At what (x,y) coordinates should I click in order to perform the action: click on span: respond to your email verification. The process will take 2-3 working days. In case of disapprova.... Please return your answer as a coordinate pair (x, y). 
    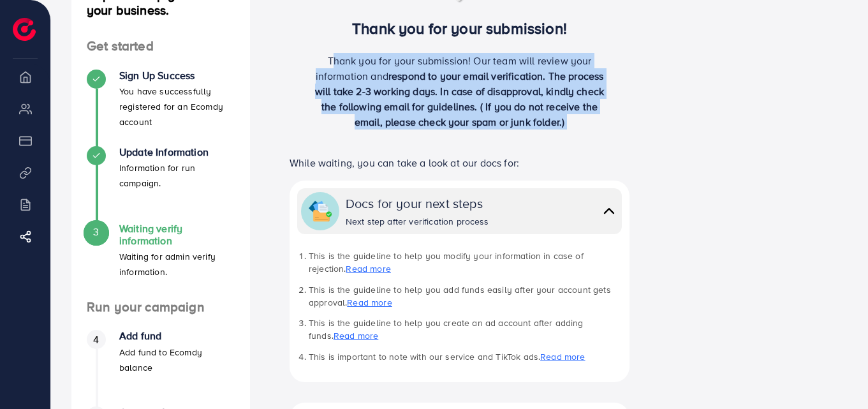
    Looking at the image, I should click on (459, 99).